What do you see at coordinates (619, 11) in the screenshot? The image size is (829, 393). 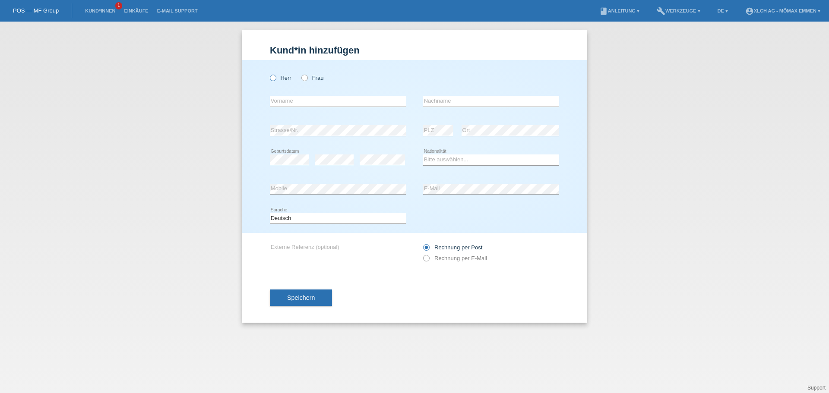 I see `a: bookAnleitung ▾` at bounding box center [619, 11].